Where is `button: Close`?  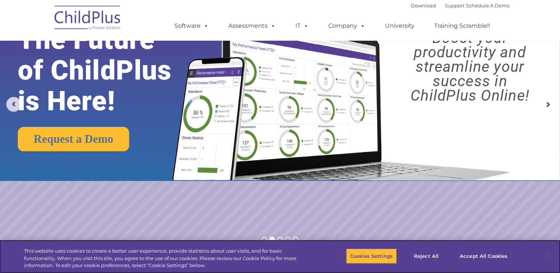 button: Close is located at coordinates (548, 256).